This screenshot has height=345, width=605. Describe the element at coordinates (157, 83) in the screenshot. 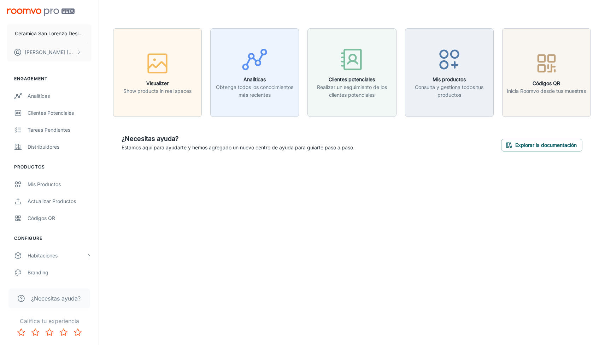

I see `h6: Visualizer` at that location.